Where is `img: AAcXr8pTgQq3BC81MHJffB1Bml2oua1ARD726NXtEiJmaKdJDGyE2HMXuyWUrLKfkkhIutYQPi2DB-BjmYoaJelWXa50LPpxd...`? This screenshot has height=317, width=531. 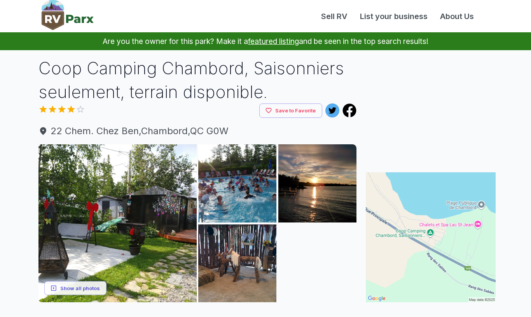
img: AAcXr8pTgQq3BC81MHJffB1Bml2oua1ARD726NXtEiJmaKdJDGyE2HMXuyWUrLKfkkhIutYQPi2DB-BjmYoaJelWXa50LPpxd... is located at coordinates (317, 263).